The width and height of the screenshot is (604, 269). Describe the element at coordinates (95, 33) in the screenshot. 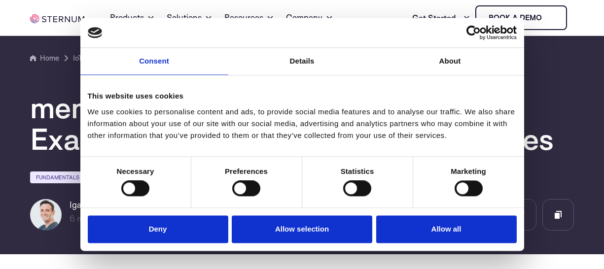

I see `img: logo` at that location.